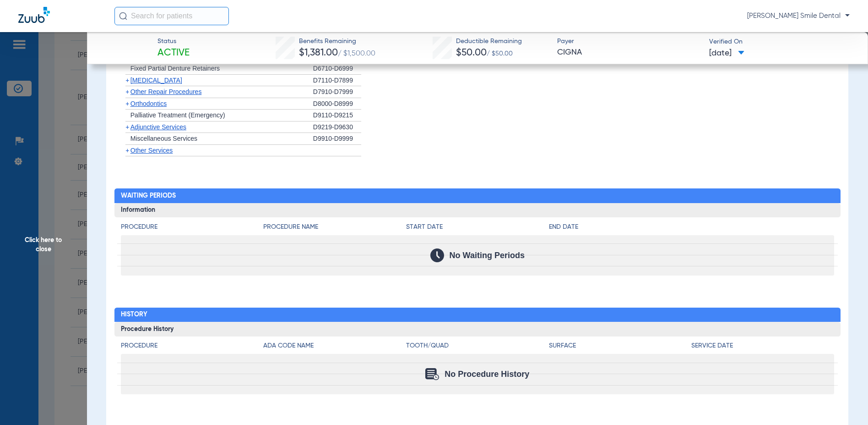 This screenshot has width=868, height=425. Describe the element at coordinates (763, 348) in the screenshot. I see `app-breakdown-title: Service Date` at that location.